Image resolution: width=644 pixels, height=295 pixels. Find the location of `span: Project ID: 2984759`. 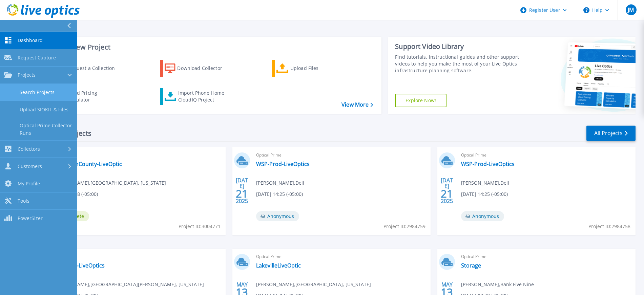

span: Project ID: 2984759 is located at coordinates (405, 226).